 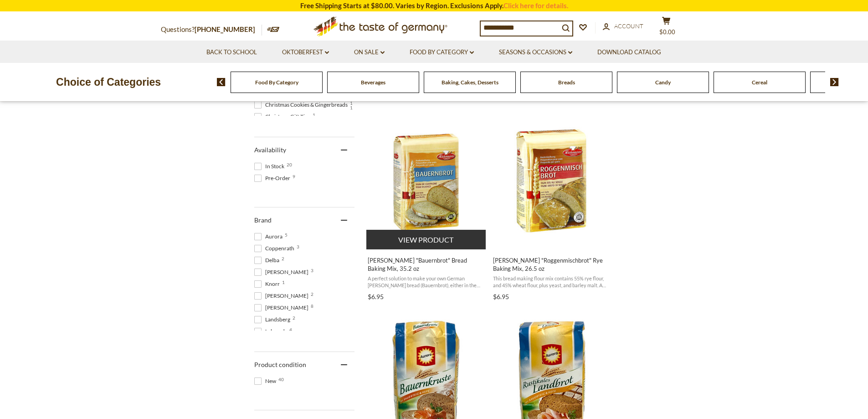 What do you see at coordinates (277, 82) in the screenshot?
I see `span: Food By Category` at bounding box center [277, 82].